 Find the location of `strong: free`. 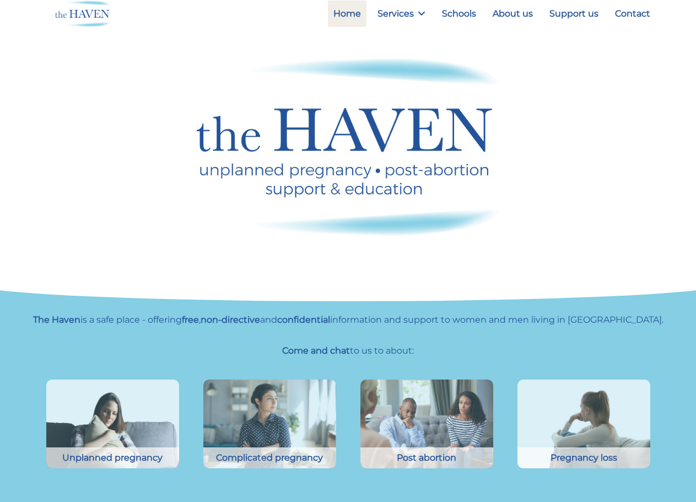

strong: free is located at coordinates (190, 319).